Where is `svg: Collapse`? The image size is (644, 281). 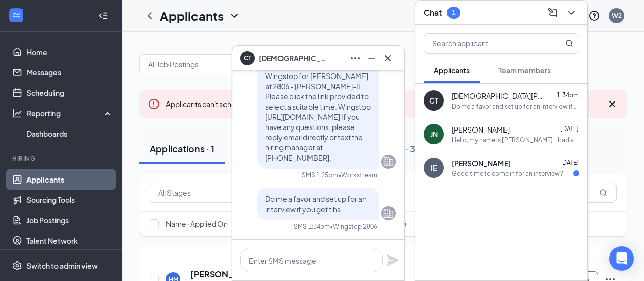 svg: Collapse is located at coordinates (103, 16).